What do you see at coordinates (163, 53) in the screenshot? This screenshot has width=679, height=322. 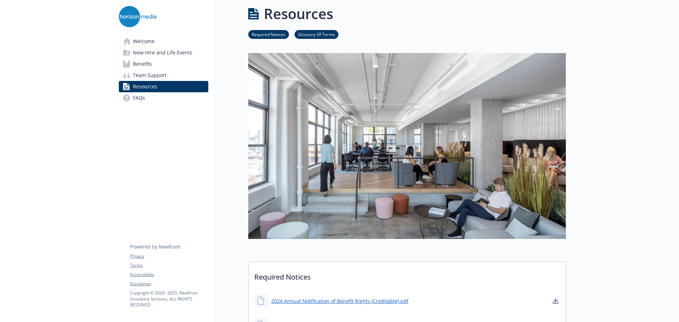 I see `a: New Hire and Life Events` at bounding box center [163, 53].